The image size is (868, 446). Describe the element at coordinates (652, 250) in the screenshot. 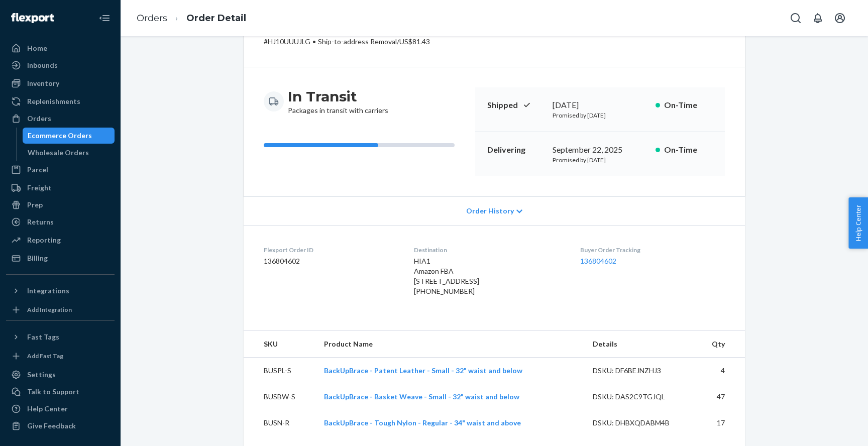

I see `dt: Buyer Order Tracking` at that location.